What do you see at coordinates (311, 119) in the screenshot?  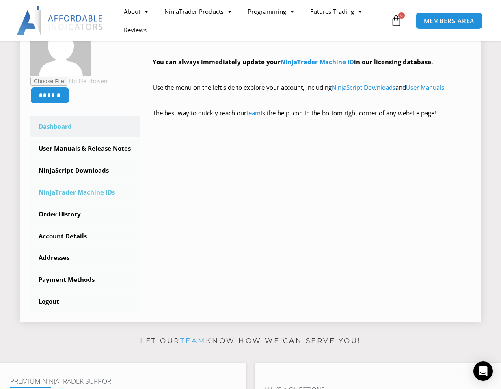 I see `p: The best way to quickly reach our is the help icon in the bottom right corner of any website page!` at bounding box center [311, 119].